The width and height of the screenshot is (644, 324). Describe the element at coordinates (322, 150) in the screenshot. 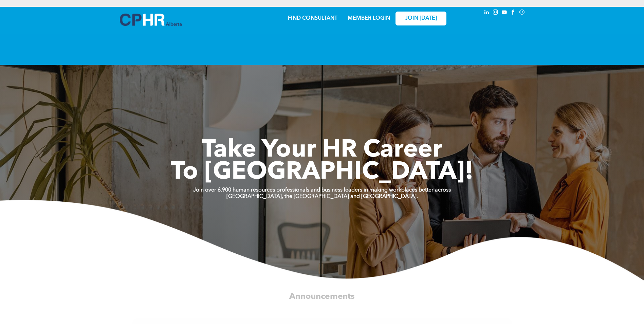

I see `span: Take Your HR Career` at that location.